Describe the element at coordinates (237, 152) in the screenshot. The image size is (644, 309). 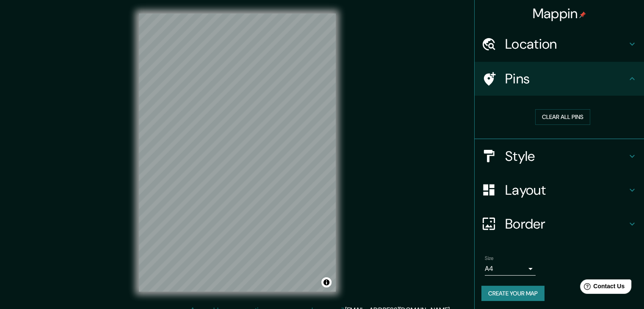
I see `canvas: Map` at that location.